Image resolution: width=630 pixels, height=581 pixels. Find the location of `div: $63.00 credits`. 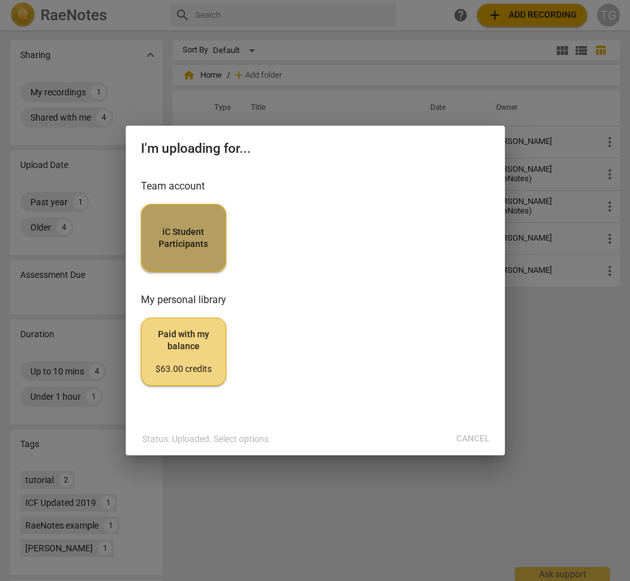

div: $63.00 credits is located at coordinates (183, 370).